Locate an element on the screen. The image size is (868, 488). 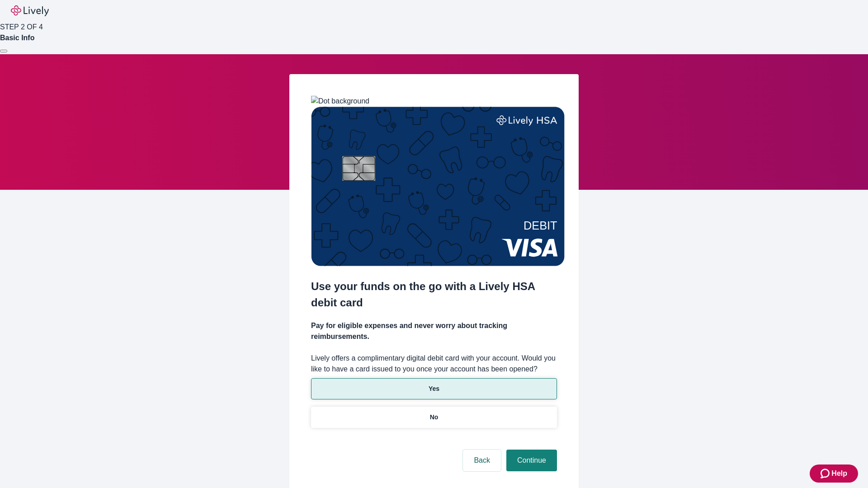
img: Dot background is located at coordinates (340, 102).